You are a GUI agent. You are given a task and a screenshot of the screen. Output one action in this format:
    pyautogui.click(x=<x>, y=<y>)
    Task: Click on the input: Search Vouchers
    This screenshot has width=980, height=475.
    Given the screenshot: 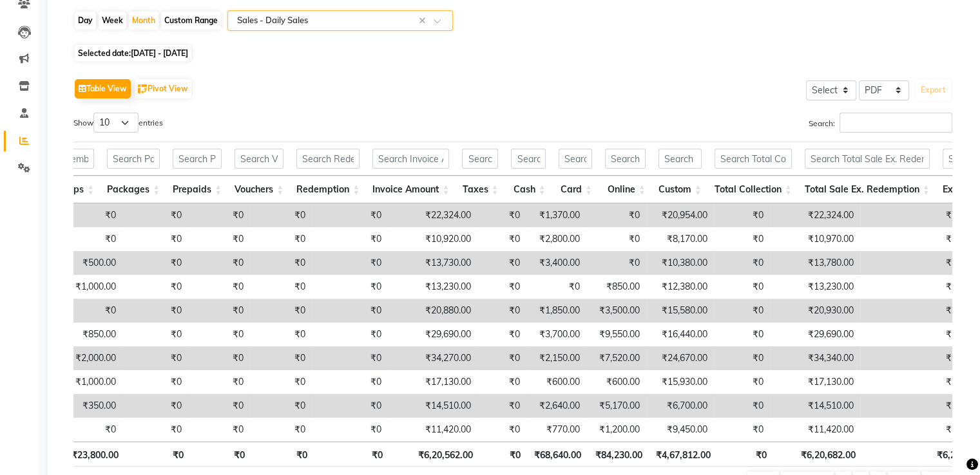 What is the action you would take?
    pyautogui.click(x=259, y=158)
    